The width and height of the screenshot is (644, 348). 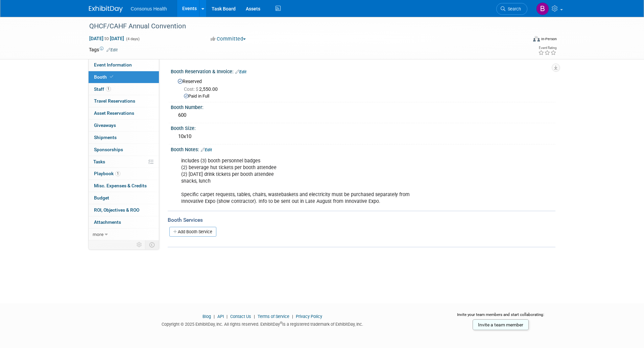 I want to click on a: Terms of Service, so click(x=274, y=316).